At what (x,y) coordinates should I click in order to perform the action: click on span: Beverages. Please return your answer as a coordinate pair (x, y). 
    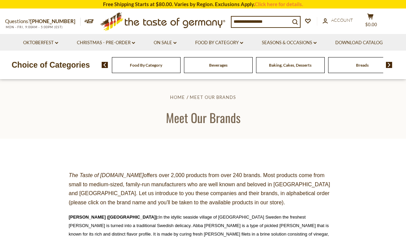
    Looking at the image, I should click on (219, 65).